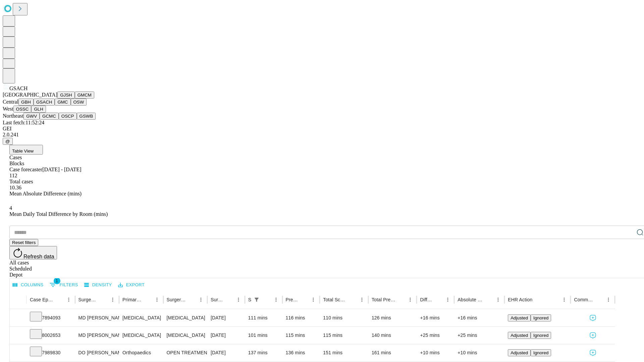 The image size is (644, 362). What do you see at coordinates (322, 135) in the screenshot?
I see `div: 2.0.241` at bounding box center [322, 135].